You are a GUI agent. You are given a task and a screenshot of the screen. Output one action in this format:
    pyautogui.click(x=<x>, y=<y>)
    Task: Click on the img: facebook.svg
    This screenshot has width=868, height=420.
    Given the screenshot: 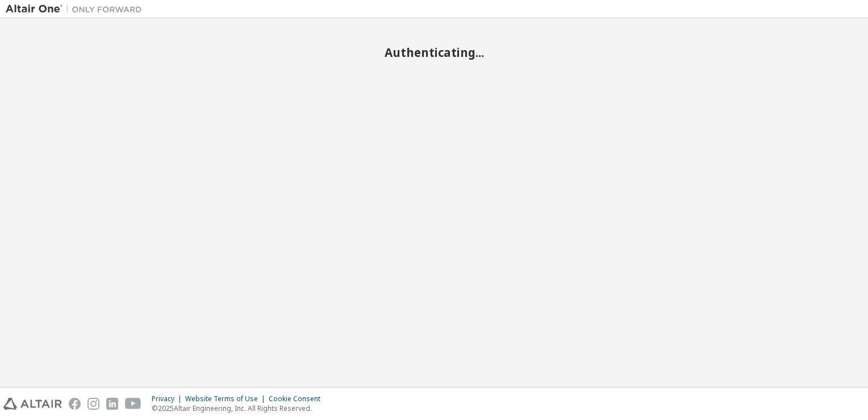 What is the action you would take?
    pyautogui.click(x=74, y=403)
    